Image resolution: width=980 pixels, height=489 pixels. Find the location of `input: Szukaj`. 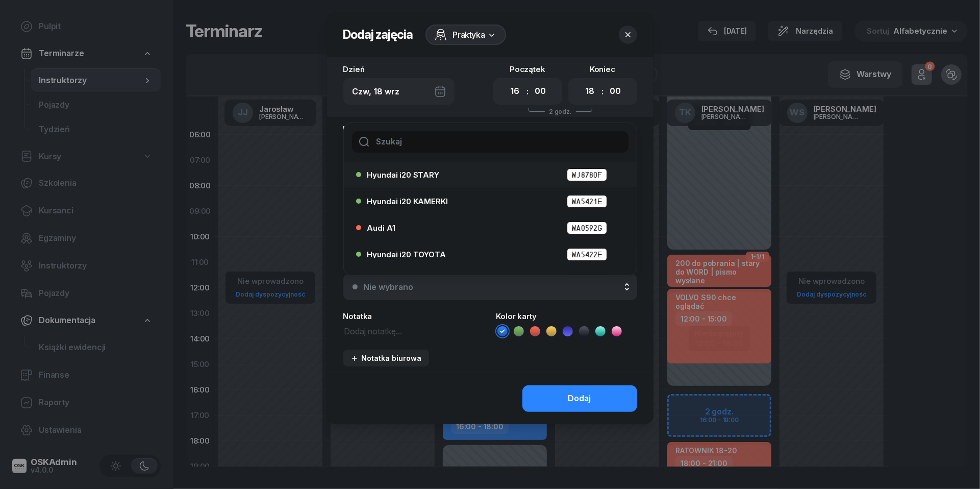

input: Szukaj is located at coordinates (490, 142).